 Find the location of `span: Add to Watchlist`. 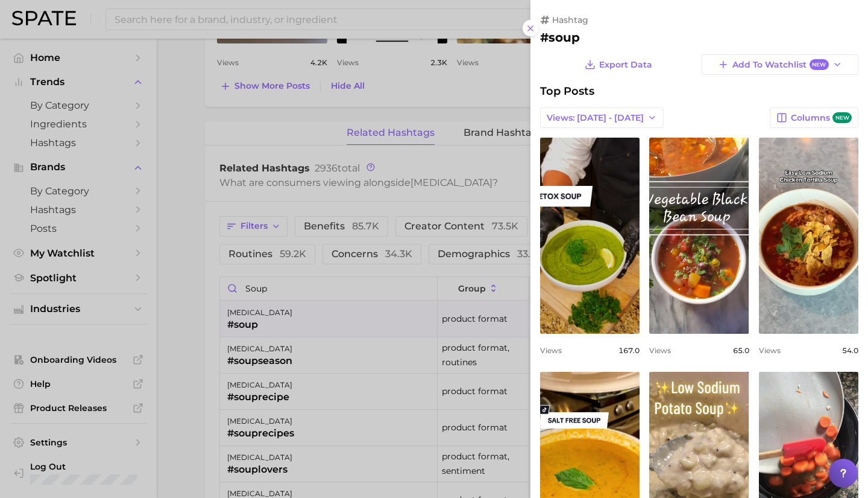

span: Add to Watchlist is located at coordinates (780, 64).